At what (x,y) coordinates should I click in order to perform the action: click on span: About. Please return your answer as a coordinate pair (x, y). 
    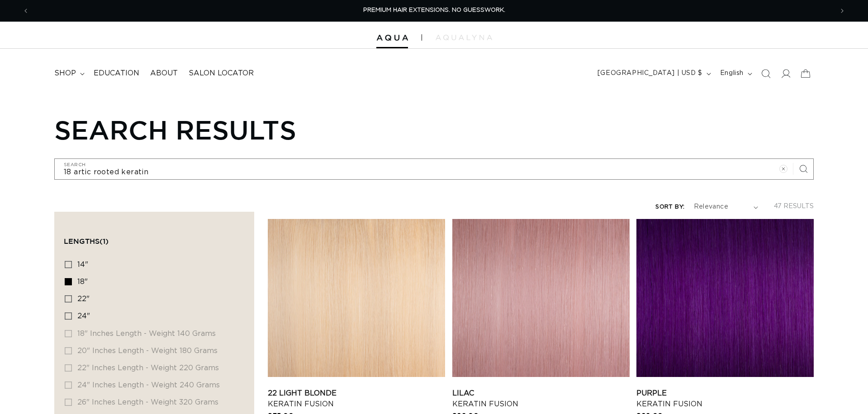
    Looking at the image, I should click on (163, 73).